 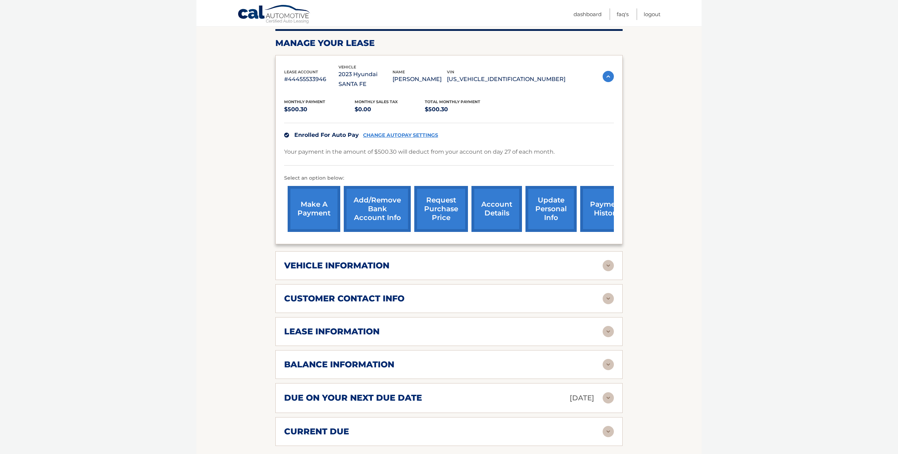 I want to click on h2: lease information, so click(x=332, y=331).